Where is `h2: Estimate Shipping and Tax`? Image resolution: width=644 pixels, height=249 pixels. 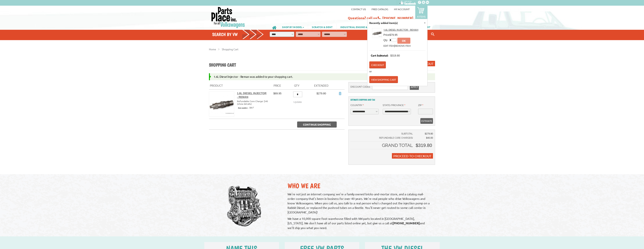
h2: Estimate Shipping and Tax is located at coordinates (392, 100).